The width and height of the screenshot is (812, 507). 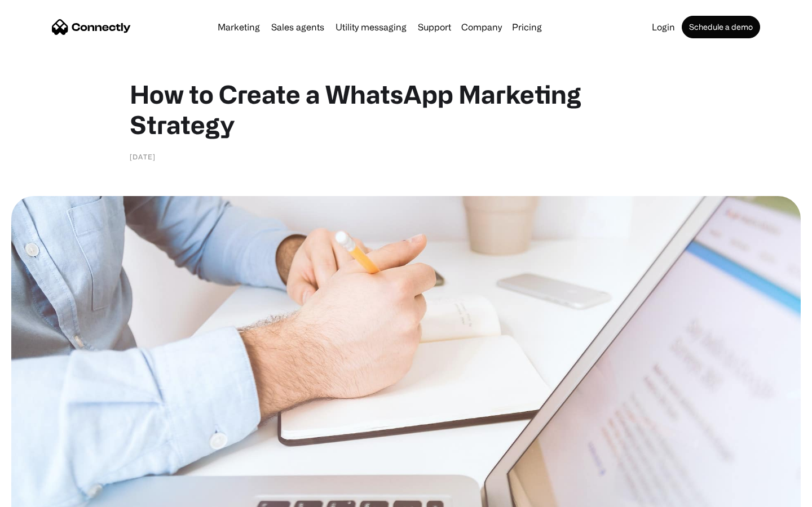 What do you see at coordinates (720, 27) in the screenshot?
I see `a: Schedule a demo` at bounding box center [720, 27].